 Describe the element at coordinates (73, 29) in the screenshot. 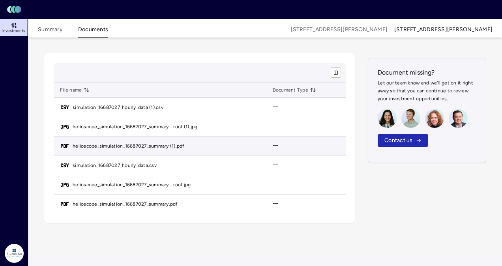

I see `div: tabs` at that location.